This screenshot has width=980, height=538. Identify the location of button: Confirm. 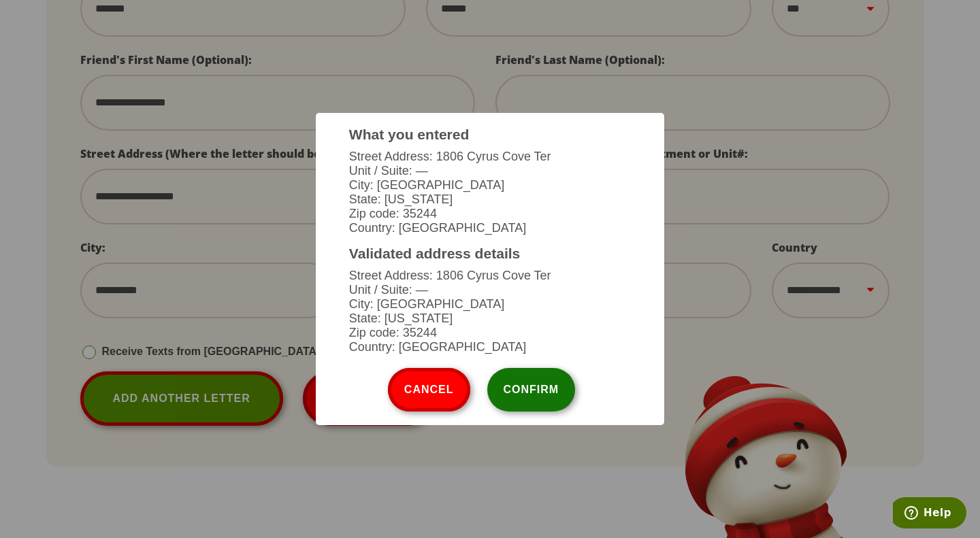
(531, 390).